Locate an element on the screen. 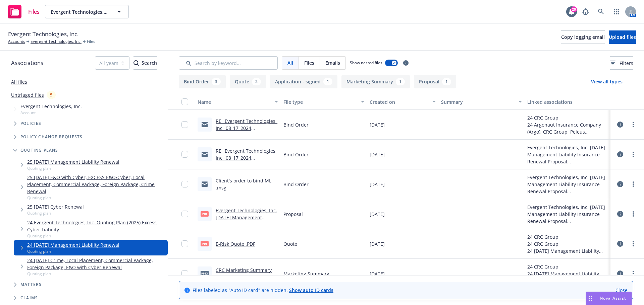 Image resolution: width=644 pixels, height=305 pixels. a: CRC Marketing Summary .pptx is located at coordinates (243, 273).